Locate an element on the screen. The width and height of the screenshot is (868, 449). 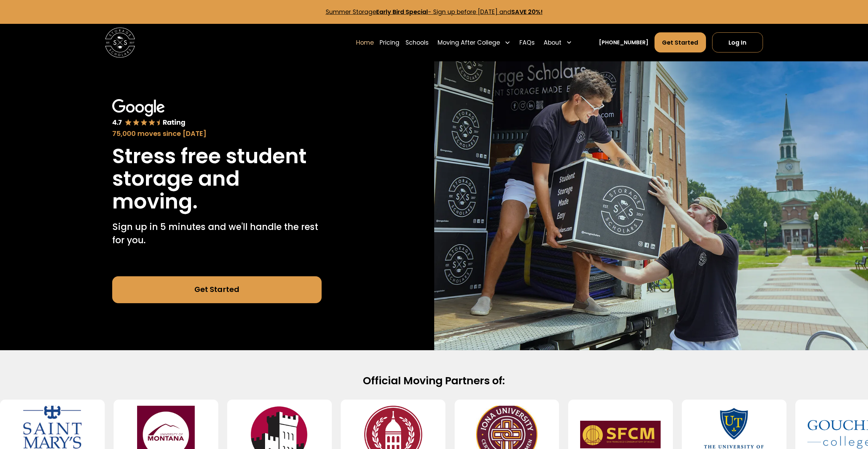
a: Home is located at coordinates (365, 42).